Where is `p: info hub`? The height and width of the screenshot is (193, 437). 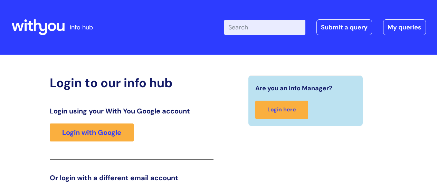 p: info hub is located at coordinates (81, 27).